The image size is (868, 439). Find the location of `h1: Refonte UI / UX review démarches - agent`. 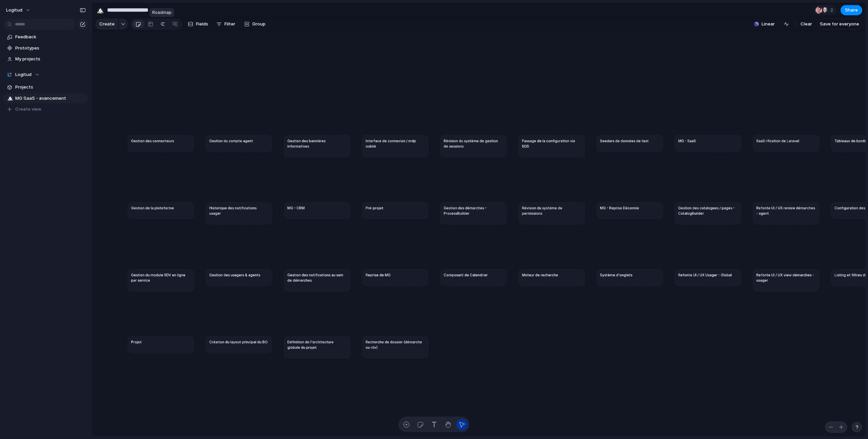

h1: Refonte UI / UX review démarches - agent is located at coordinates (786, 211).